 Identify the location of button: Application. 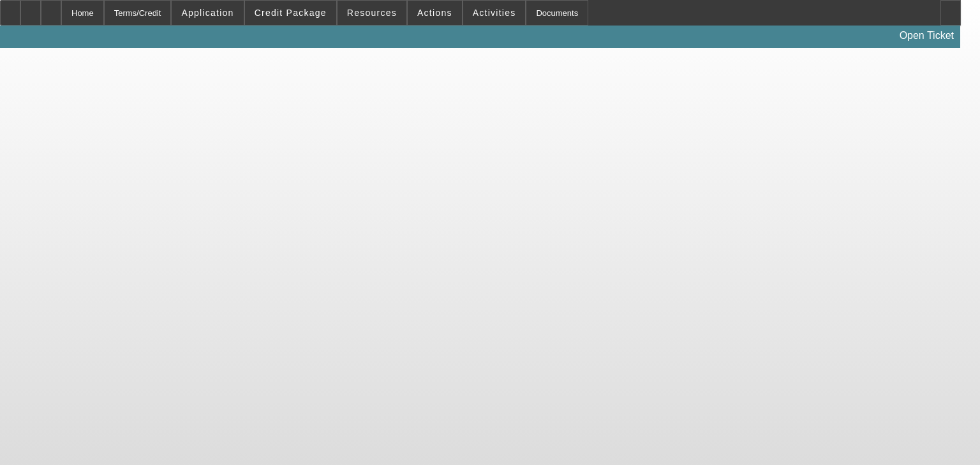
(207, 13).